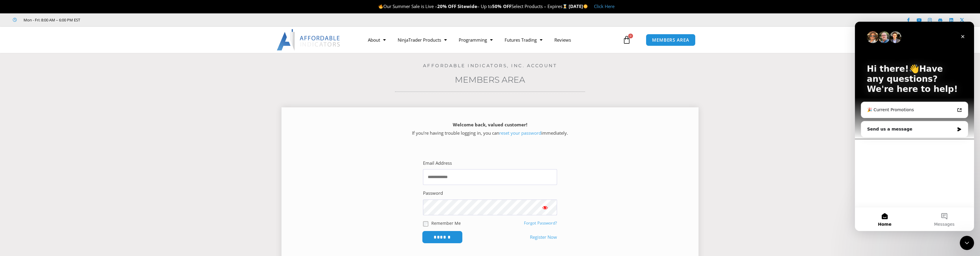 This screenshot has width=980, height=256. What do you see at coordinates (630, 36) in the screenshot?
I see `span: 0` at bounding box center [630, 36].